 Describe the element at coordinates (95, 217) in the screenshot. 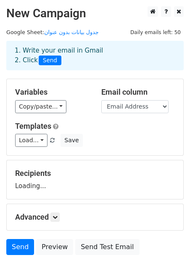

I see `h5: Advanced` at that location.